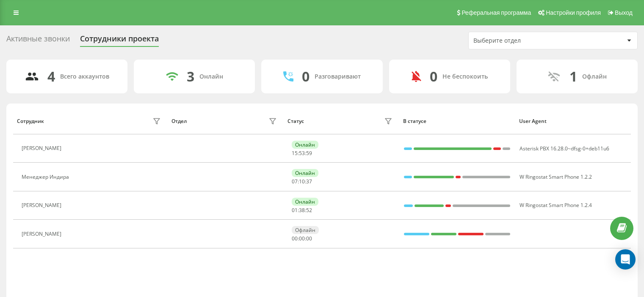 The width and height of the screenshot is (644, 297). What do you see at coordinates (119, 41) in the screenshot?
I see `div: Сотрудники проекта` at bounding box center [119, 41].